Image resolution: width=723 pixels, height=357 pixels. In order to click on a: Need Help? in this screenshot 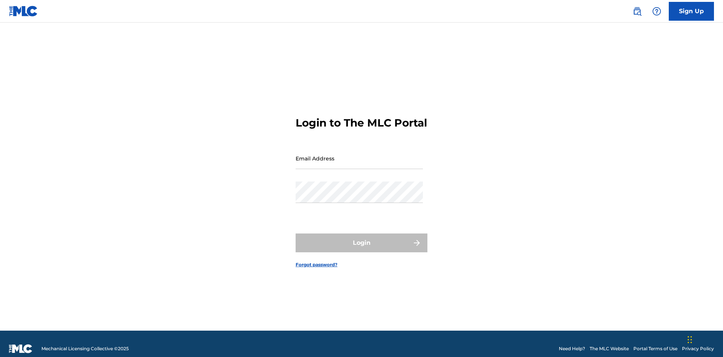, I will do `click(572, 349)`.